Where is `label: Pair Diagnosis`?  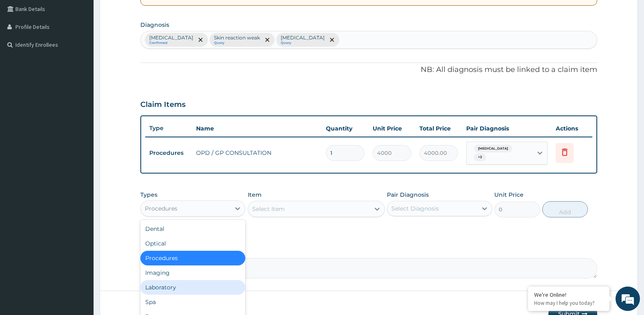
label: Pair Diagnosis is located at coordinates (407, 195).